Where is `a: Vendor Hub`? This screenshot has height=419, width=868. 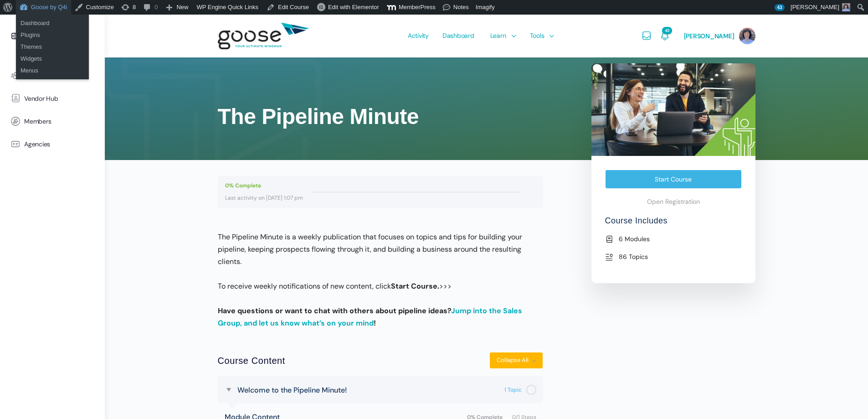 a: Vendor Hub is located at coordinates (52, 98).